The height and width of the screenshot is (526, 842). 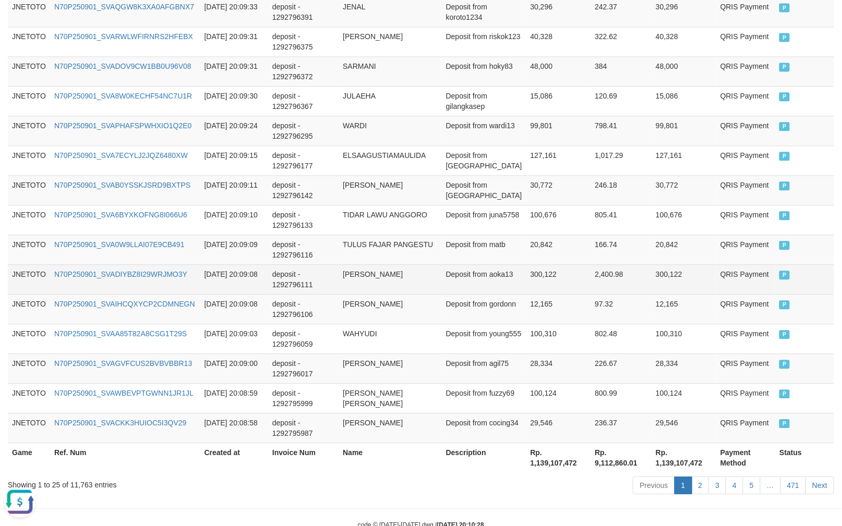 What do you see at coordinates (303, 41) in the screenshot?
I see `td: deposit - 1292796375` at bounding box center [303, 41].